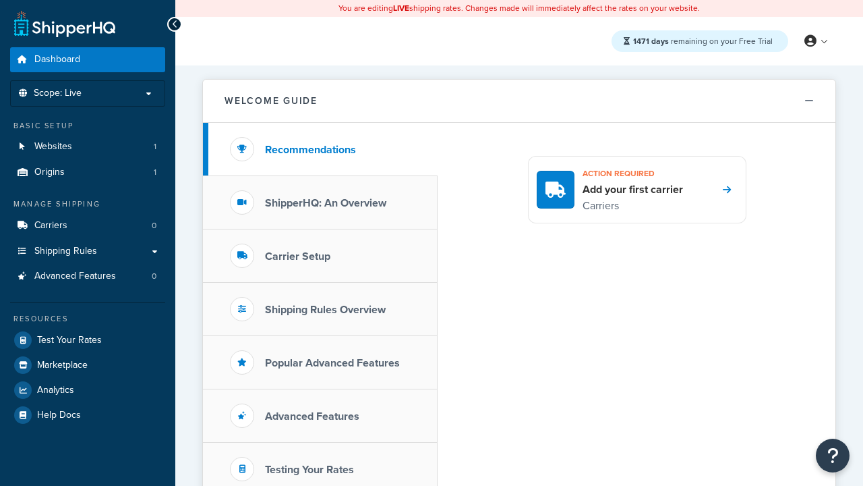 This screenshot has height=486, width=863. I want to click on a: Websites1, so click(88, 146).